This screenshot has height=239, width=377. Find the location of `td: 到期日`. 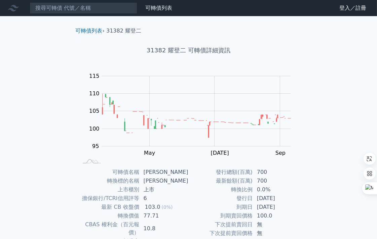

td: 到期日 is located at coordinates (220, 207).